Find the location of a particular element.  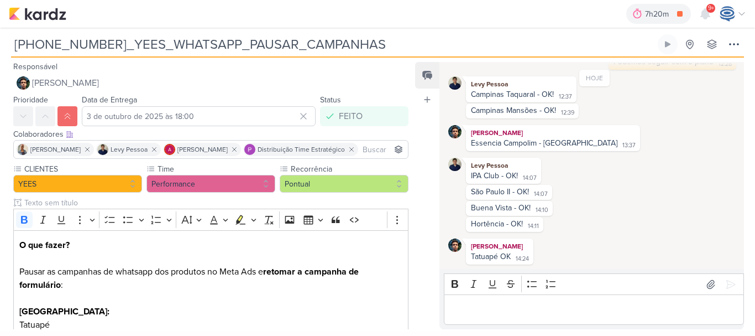

input: Kard Sem Título is located at coordinates (333, 44).